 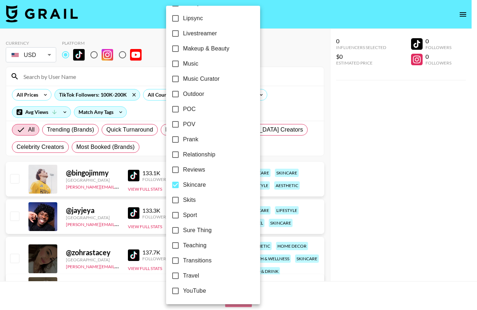 What do you see at coordinates (199, 154) in the screenshot?
I see `span: Relationship` at bounding box center [199, 154].